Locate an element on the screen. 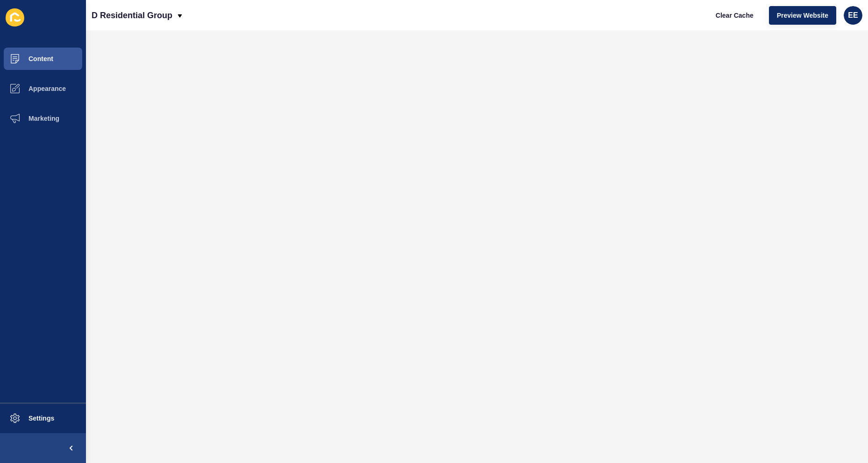  span: EE is located at coordinates (852, 16).